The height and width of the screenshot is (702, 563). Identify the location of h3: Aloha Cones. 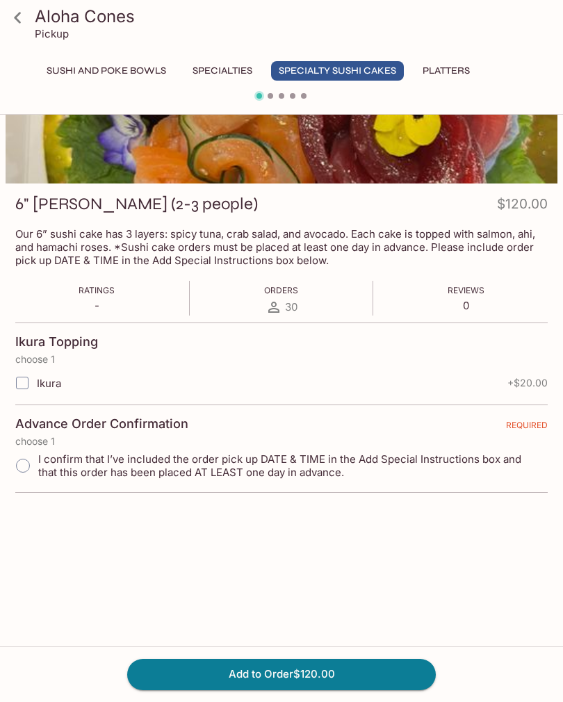
(293, 16).